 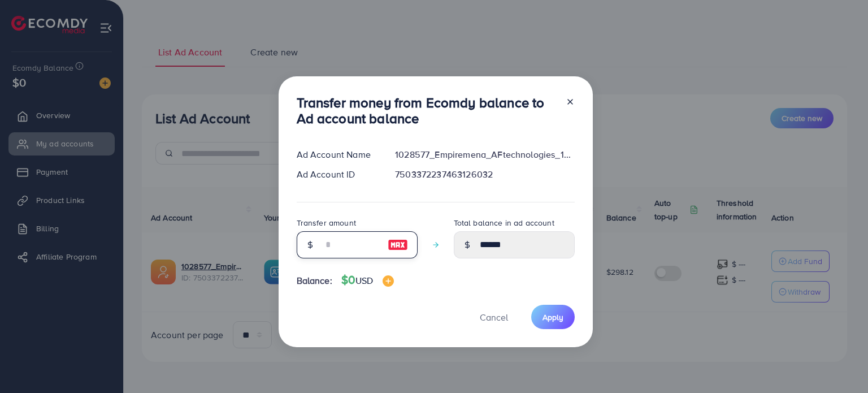 What do you see at coordinates (504, 223) in the screenshot?
I see `label: Total balance in ad account` at bounding box center [504, 223].